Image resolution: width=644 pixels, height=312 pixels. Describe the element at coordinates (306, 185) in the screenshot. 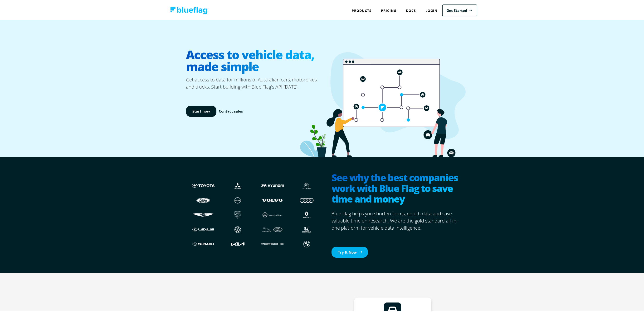

I see `img: Citroen logo` at that location.